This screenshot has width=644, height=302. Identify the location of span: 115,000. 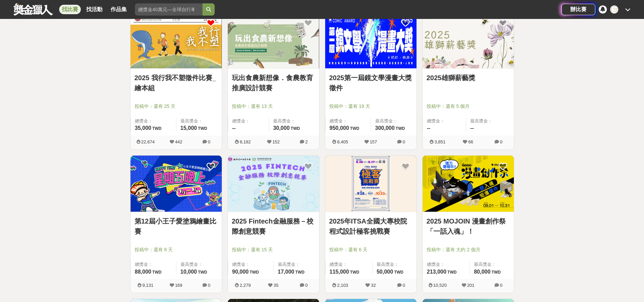
(339, 272).